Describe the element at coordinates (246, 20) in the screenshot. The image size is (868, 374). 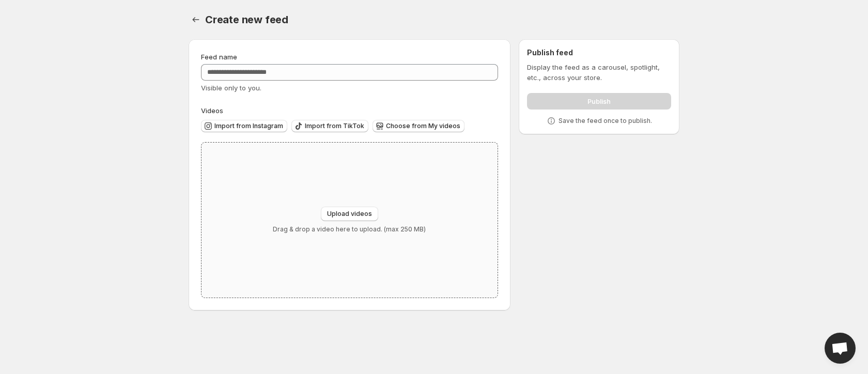
I see `span: Create new feed` at that location.